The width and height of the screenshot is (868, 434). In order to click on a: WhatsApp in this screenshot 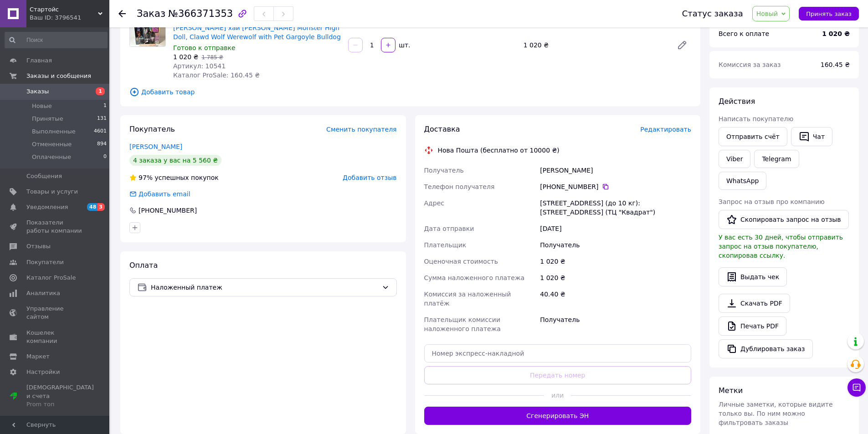, I will do `click(742, 181)`.